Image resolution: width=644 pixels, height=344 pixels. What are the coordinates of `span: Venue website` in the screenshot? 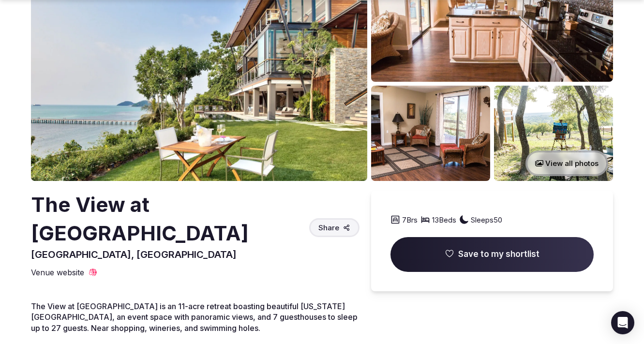 It's located at (57, 273).